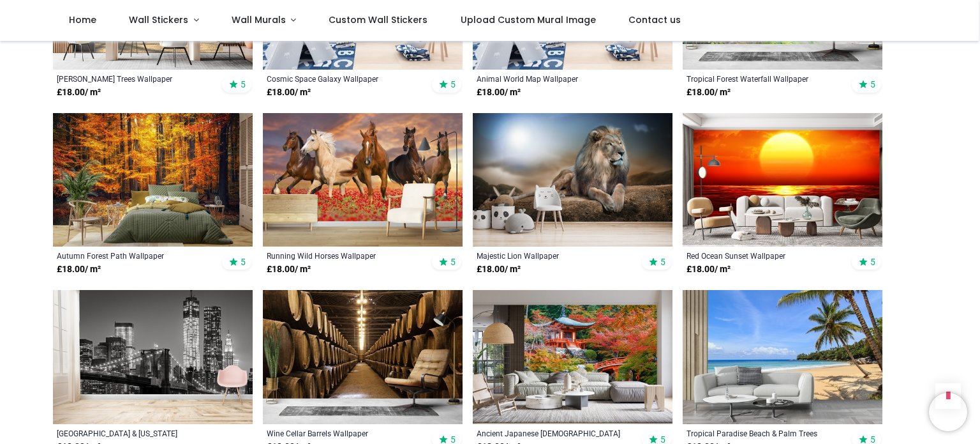 This screenshot has width=980, height=444. What do you see at coordinates (133, 255) in the screenshot?
I see `div: Autumn Forest Path Wallpaper` at bounding box center [133, 255].